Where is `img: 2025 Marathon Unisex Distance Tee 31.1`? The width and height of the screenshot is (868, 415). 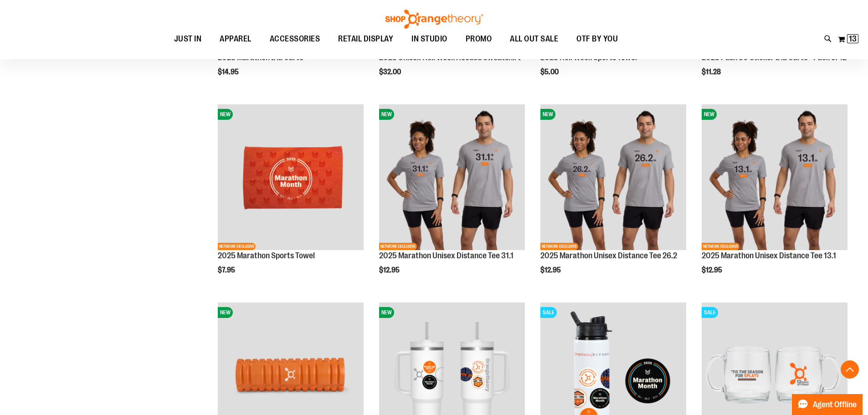 img: 2025 Marathon Unisex Distance Tee 31.1 is located at coordinates (452, 177).